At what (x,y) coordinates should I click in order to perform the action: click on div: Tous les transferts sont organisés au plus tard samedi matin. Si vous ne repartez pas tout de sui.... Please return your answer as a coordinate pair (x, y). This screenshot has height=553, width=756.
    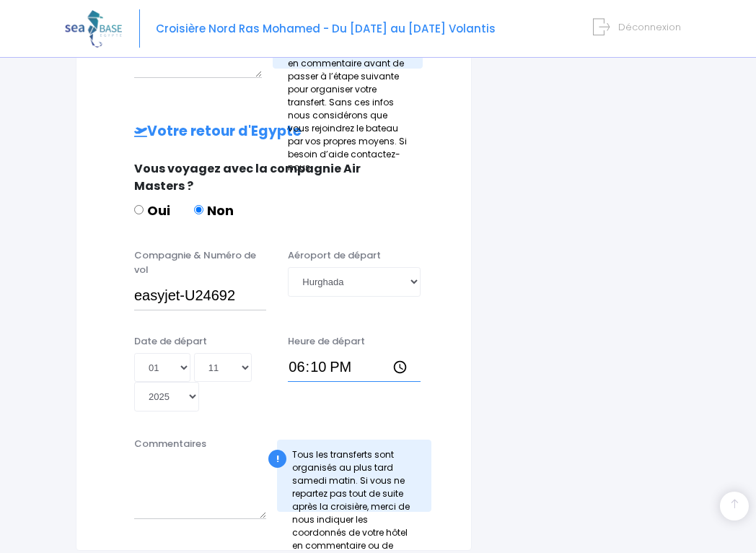
    Looking at the image, I should click on (353, 476).